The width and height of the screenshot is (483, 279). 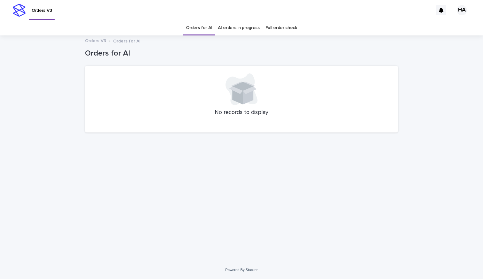 What do you see at coordinates (127, 41) in the screenshot?
I see `p: Orders for AI` at bounding box center [127, 41].